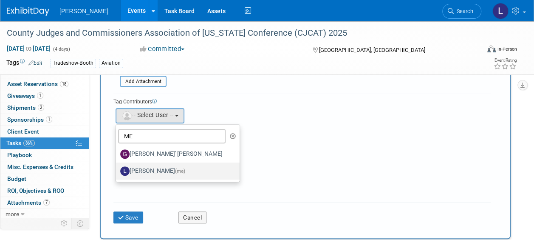  I want to click on td: Personalize Event Tab Strip, so click(64, 223).